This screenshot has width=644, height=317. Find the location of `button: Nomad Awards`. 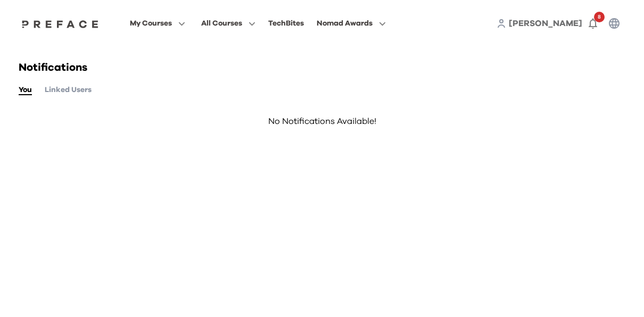

button: Nomad Awards is located at coordinates (351, 23).